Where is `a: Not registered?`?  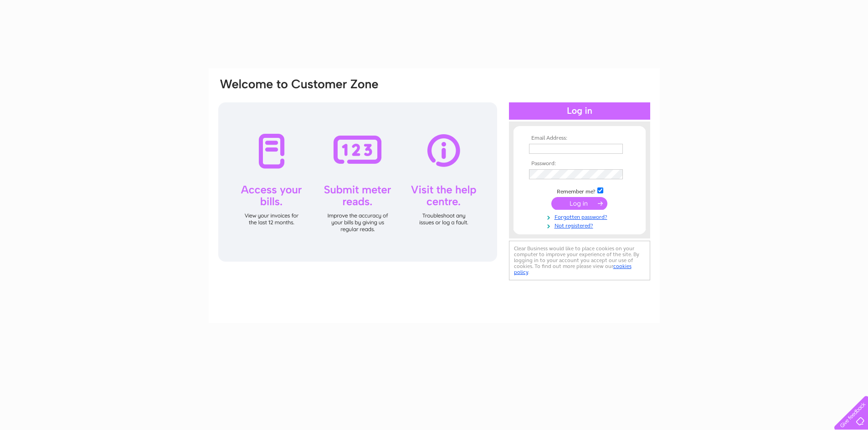
a: Not registered? is located at coordinates (580, 225).